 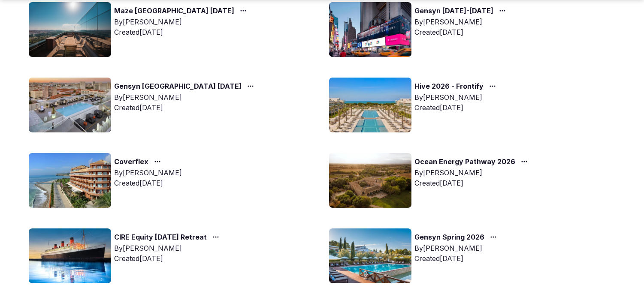 I want to click on img: Top retreat image for the retreat: Gensyn November 9-14, 2025, so click(x=370, y=30).